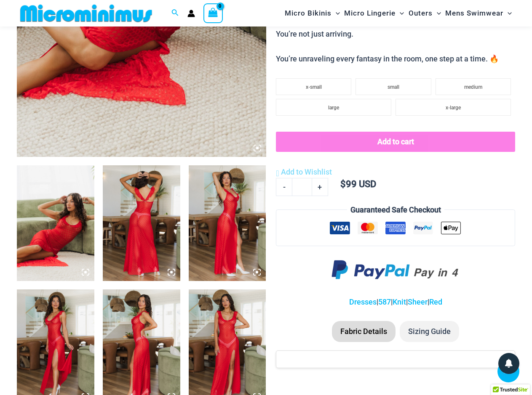 The width and height of the screenshot is (532, 395). What do you see at coordinates (478, 13) in the screenshot?
I see `a: Mens SwimwearMenu ToggleMenu Toggle` at bounding box center [478, 13].